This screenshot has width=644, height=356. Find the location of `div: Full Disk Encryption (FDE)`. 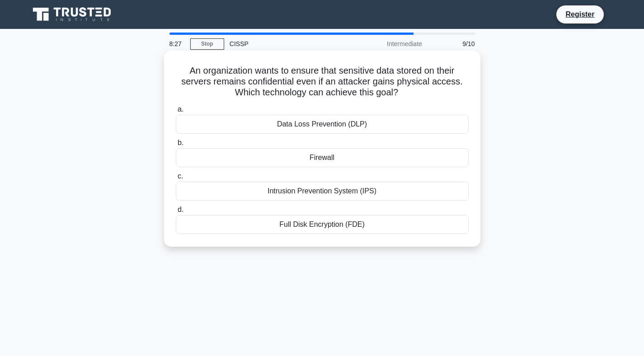

div: Full Disk Encryption (FDE) is located at coordinates (322, 225).